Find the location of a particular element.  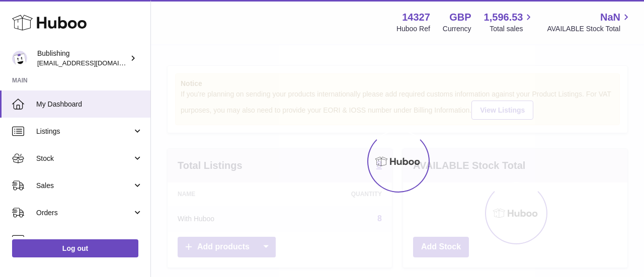

strong: 14327 is located at coordinates (416, 17).